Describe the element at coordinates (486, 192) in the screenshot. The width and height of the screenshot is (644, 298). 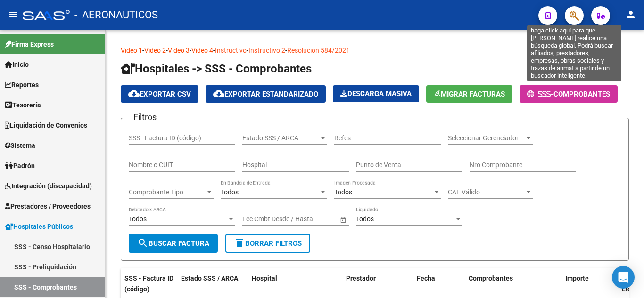
I see `span: CAE Válido` at that location.